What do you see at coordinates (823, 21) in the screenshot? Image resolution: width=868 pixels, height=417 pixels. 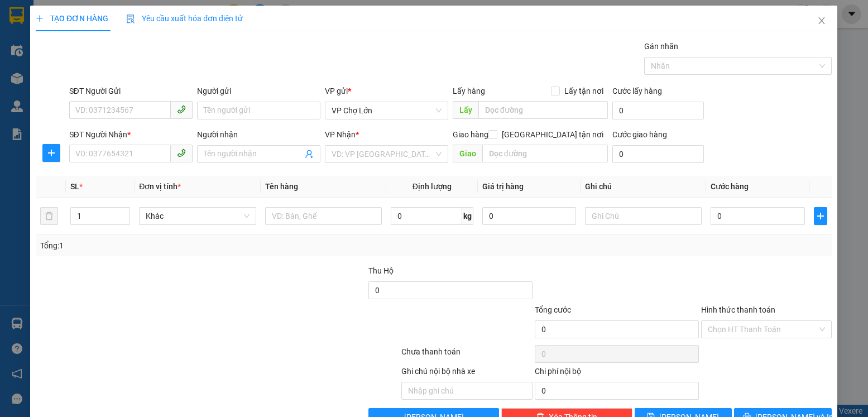 I see `button: Close` at bounding box center [823, 21].